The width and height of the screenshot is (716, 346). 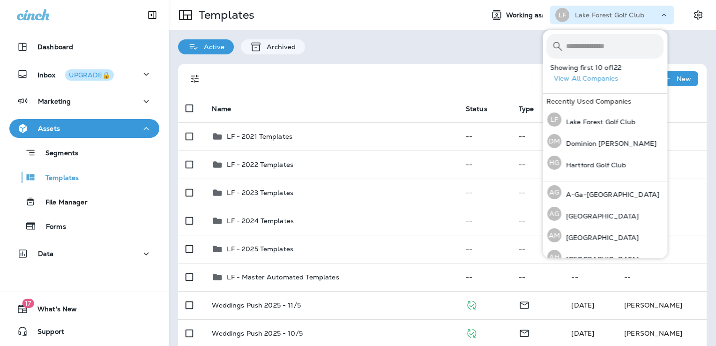 What do you see at coordinates (89, 75) in the screenshot?
I see `button: UPGRADE🔒` at bounding box center [89, 75].